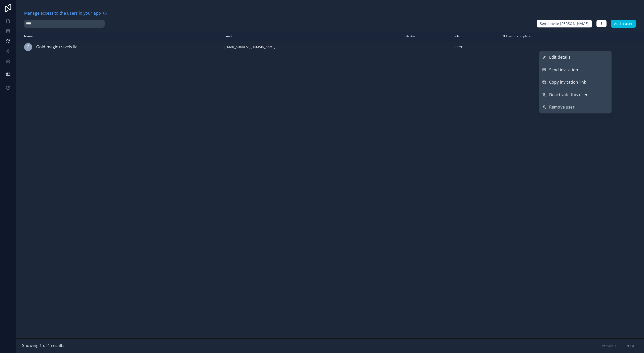  Describe the element at coordinates (568, 94) in the screenshot. I see `span: Deactivate this user` at that location.